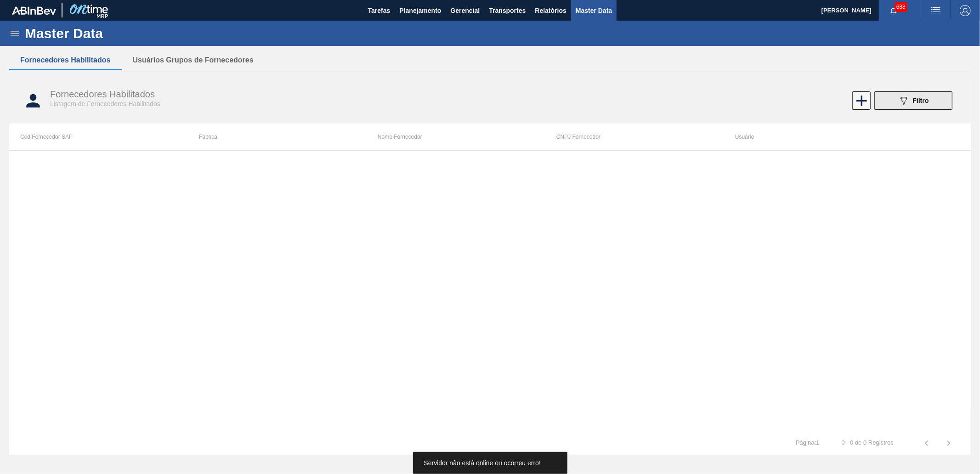 This screenshot has height=474, width=980. What do you see at coordinates (34, 11) in the screenshot?
I see `img: TNhmsLtSVTkK8tSr43FrP2fwEKptu5GPRR3wAAAABJRU5ErkJggg==` at bounding box center [34, 11].